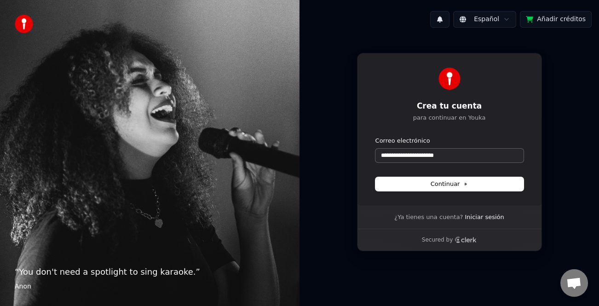 The width and height of the screenshot is (599, 306). I want to click on img: Youka, so click(449, 79).